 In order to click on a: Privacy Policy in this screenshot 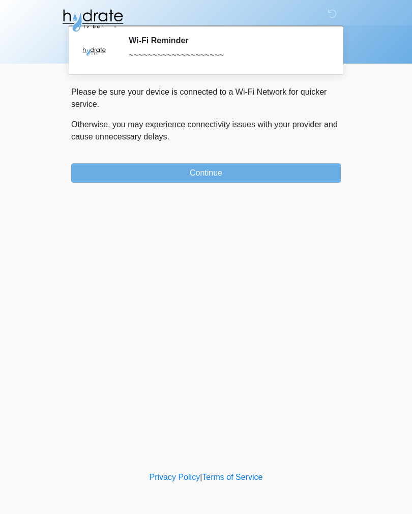, I will do `click(175, 477)`.